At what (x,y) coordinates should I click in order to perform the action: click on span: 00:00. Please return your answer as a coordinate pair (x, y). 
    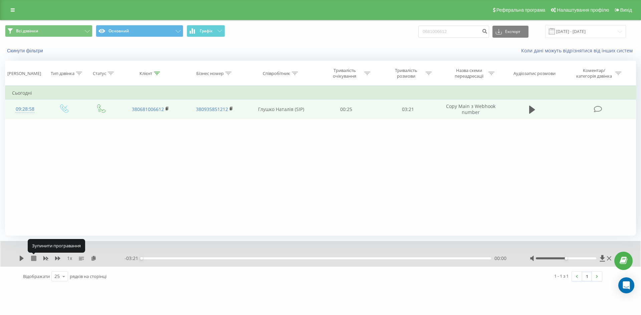
    Looking at the image, I should click on (500, 259).